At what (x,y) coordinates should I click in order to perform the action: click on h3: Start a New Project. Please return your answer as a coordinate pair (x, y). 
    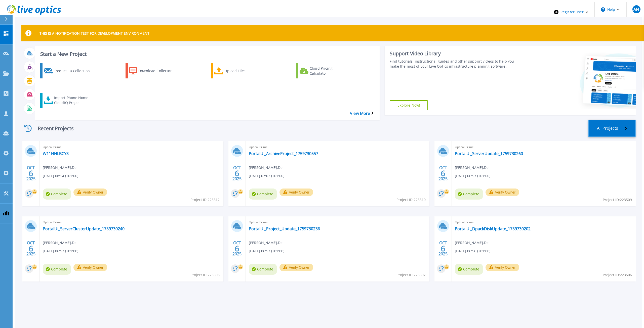
    Looking at the image, I should click on (207, 54).